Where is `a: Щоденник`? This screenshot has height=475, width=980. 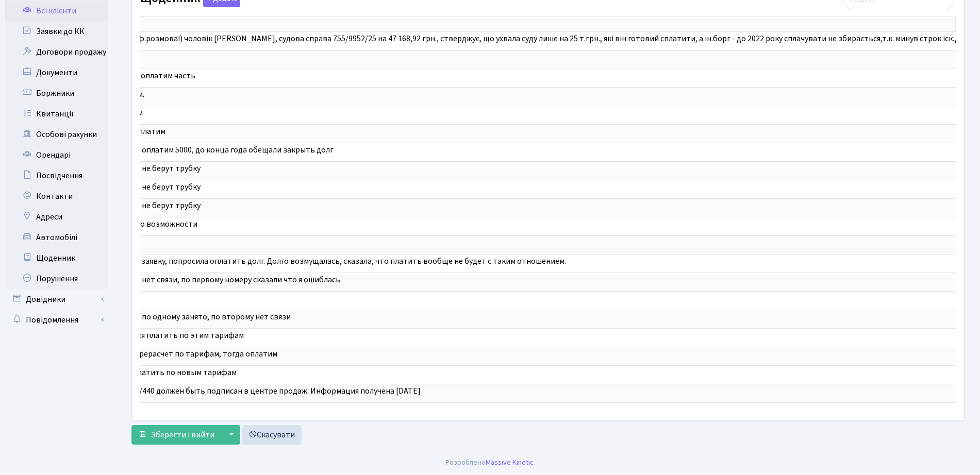
a: Щоденник is located at coordinates (57, 258).